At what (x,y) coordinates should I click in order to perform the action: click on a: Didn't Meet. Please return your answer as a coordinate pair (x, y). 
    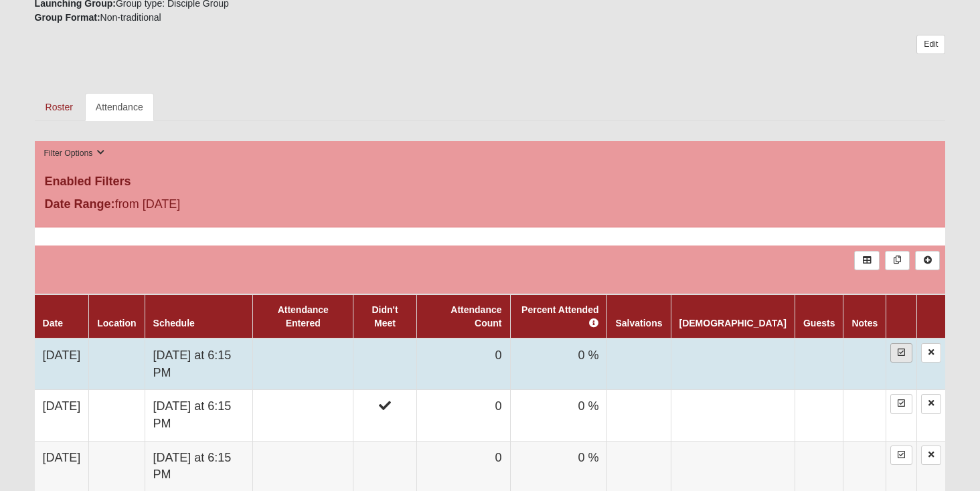
    Looking at the image, I should click on (384, 317).